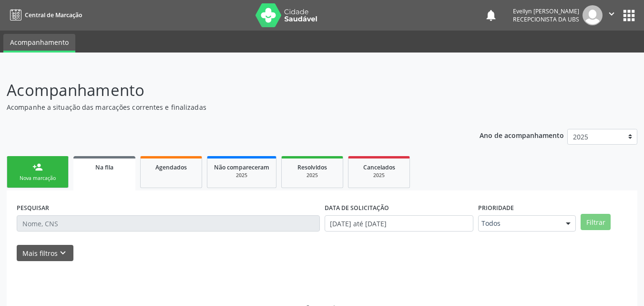  Describe the element at coordinates (356, 208) in the screenshot. I see `label: DATA DE SOLICITAÇÃO` at that location.